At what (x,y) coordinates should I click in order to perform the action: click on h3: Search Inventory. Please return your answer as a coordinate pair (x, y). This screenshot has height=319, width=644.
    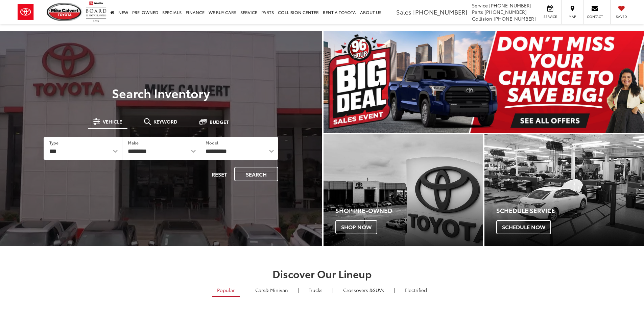
    Looking at the image, I should click on (161, 93).